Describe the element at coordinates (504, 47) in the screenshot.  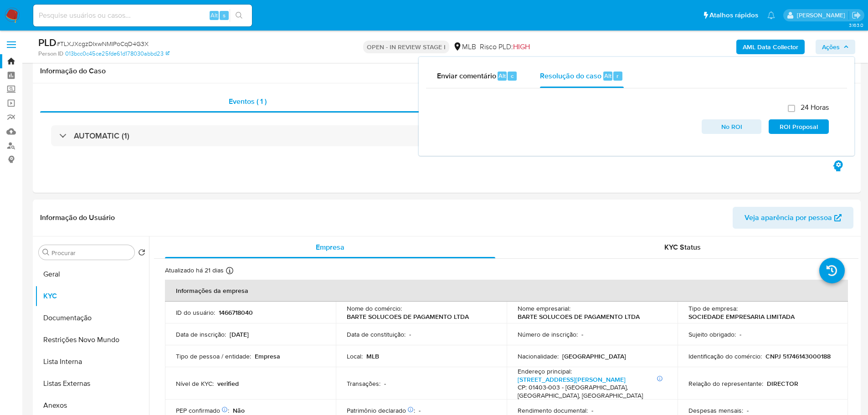
I see `span: Risco PLD:` at that location.